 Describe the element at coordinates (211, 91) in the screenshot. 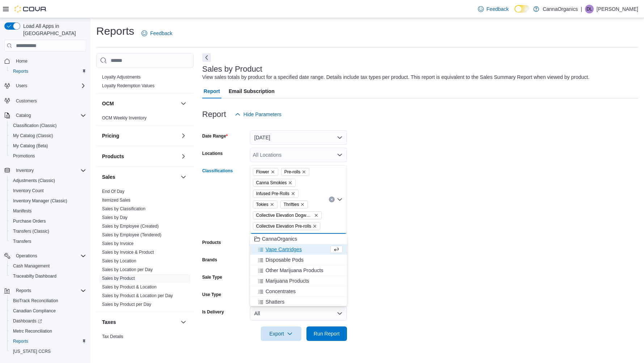

I see `span: Report` at that location.